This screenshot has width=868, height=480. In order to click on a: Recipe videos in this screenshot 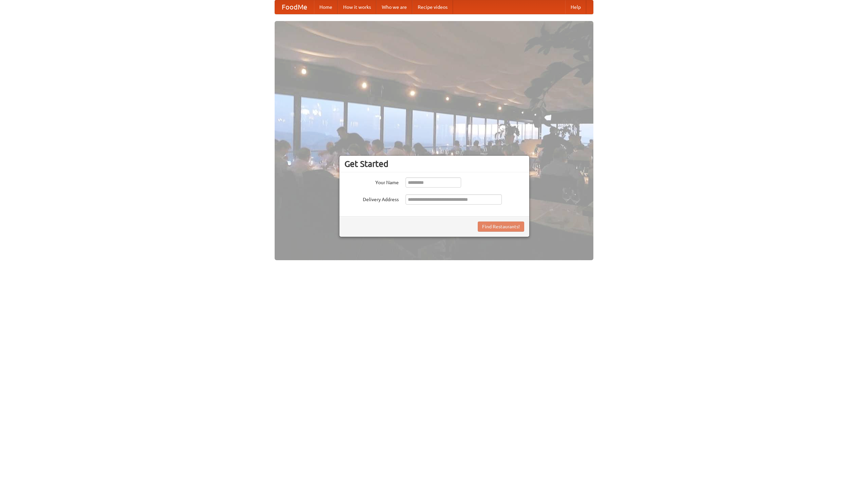, I will do `click(433, 7)`.